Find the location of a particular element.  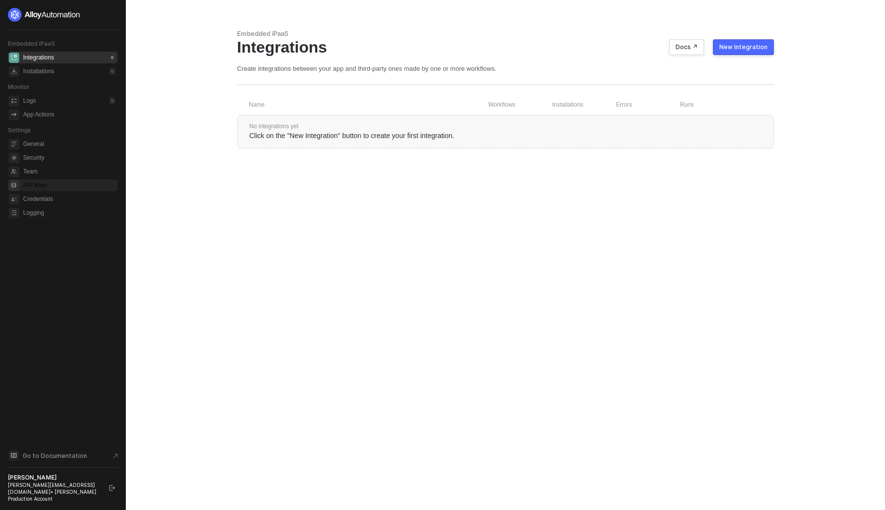

div: App Actions is located at coordinates (38, 115).